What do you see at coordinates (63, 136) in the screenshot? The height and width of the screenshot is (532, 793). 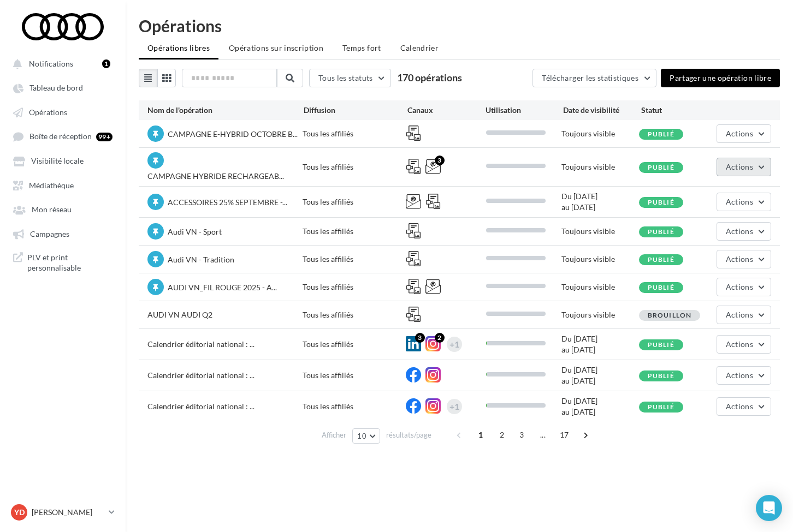 I see `a: Boîte de réception 99+` at bounding box center [63, 136].